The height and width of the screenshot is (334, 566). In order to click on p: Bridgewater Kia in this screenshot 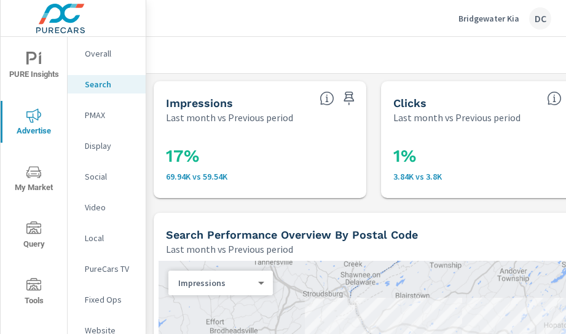, I will do `click(489, 18)`.